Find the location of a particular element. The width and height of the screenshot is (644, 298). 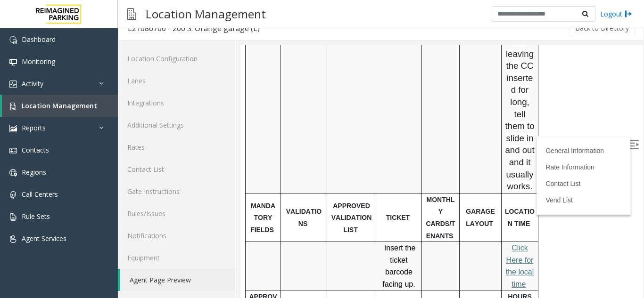

button: Back to Directory is located at coordinates (602, 28).